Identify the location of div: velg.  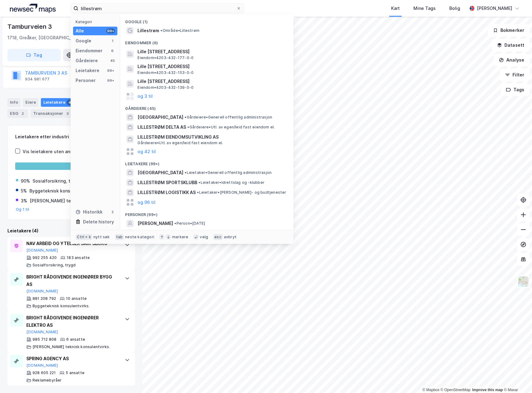
(204, 237).